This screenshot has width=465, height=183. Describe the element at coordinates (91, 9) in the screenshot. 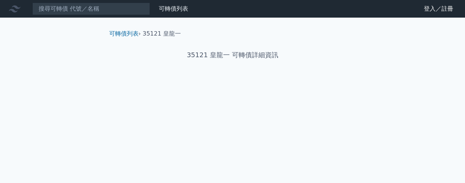

I see `input: 搜尋可轉債 代號／名稱` at that location.